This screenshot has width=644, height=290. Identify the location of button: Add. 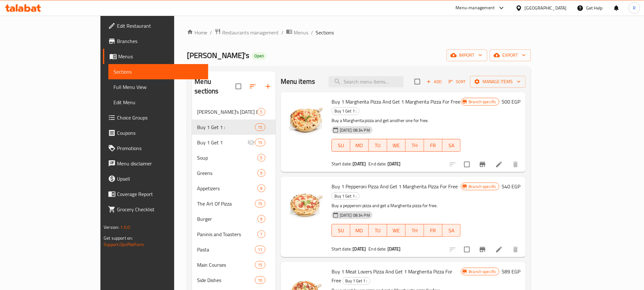
(434, 81).